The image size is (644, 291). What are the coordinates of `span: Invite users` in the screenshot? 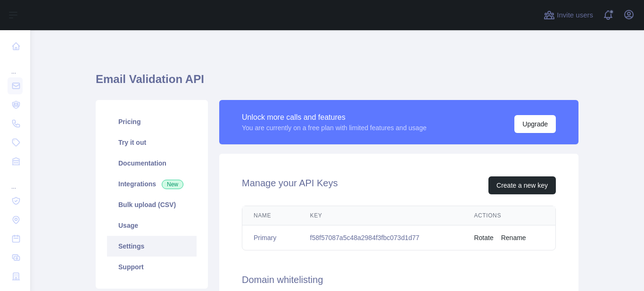 It's located at (575, 15).